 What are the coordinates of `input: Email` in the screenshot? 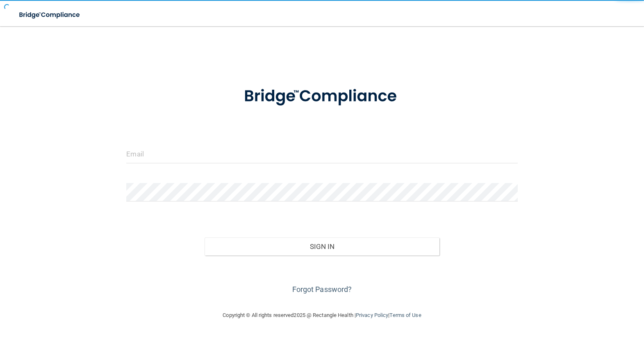 It's located at (322, 154).